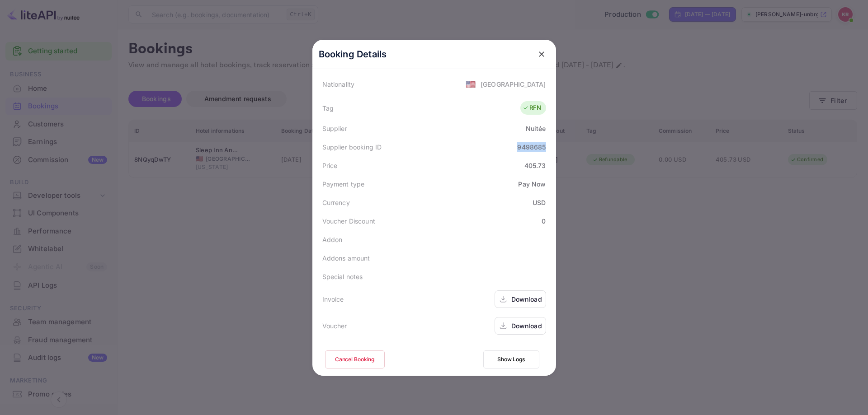 The height and width of the screenshot is (415, 868). I want to click on div: Voucher, so click(335, 326).